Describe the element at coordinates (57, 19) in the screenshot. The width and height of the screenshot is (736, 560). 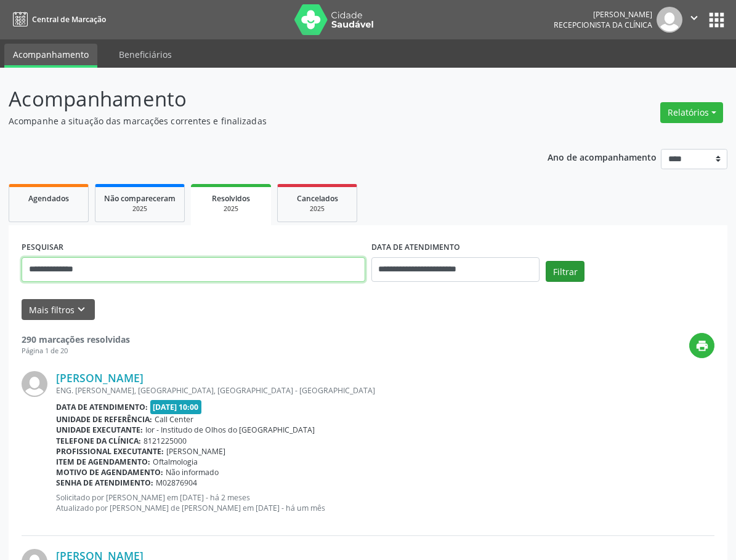
I see `a: Central de Marcação` at that location.